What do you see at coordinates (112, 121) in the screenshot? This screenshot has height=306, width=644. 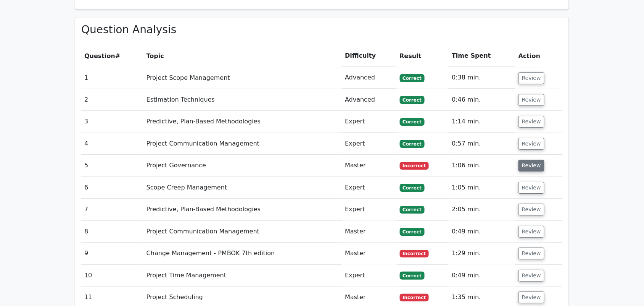 I see `td: 3` at bounding box center [112, 121].